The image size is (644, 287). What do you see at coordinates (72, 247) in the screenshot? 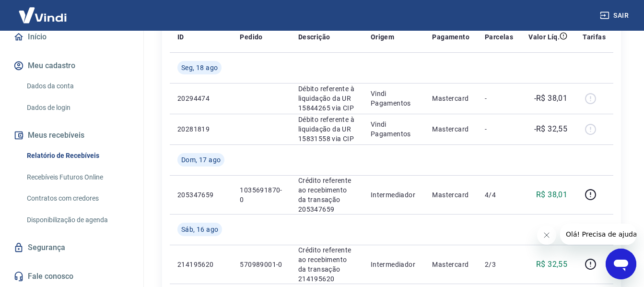
I see `a: Segurança` at bounding box center [72, 247].